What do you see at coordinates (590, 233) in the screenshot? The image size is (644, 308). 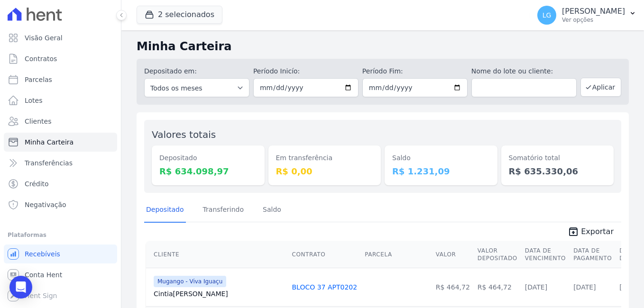 I see `a: unarchive Exportar` at bounding box center [590, 233].